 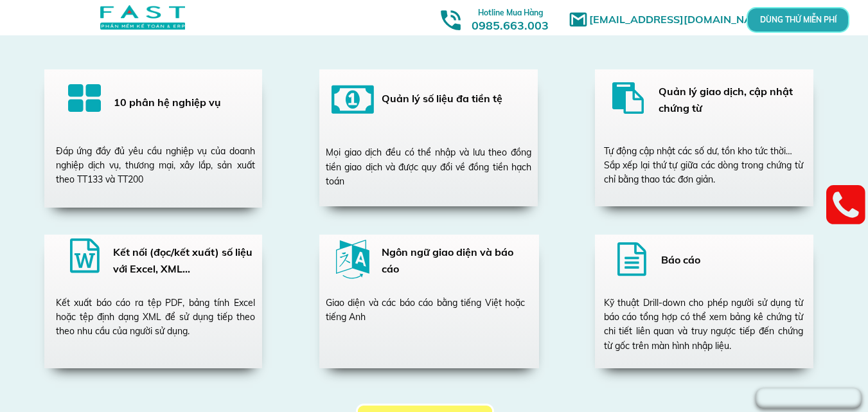 I want to click on div: Đáp ứng đầy đủ yêu cầu nghiệp vụ của doanh nghiệp dịch vụ, thương mại, xây lắp, sản xuất theo TT1..., so click(x=155, y=165).